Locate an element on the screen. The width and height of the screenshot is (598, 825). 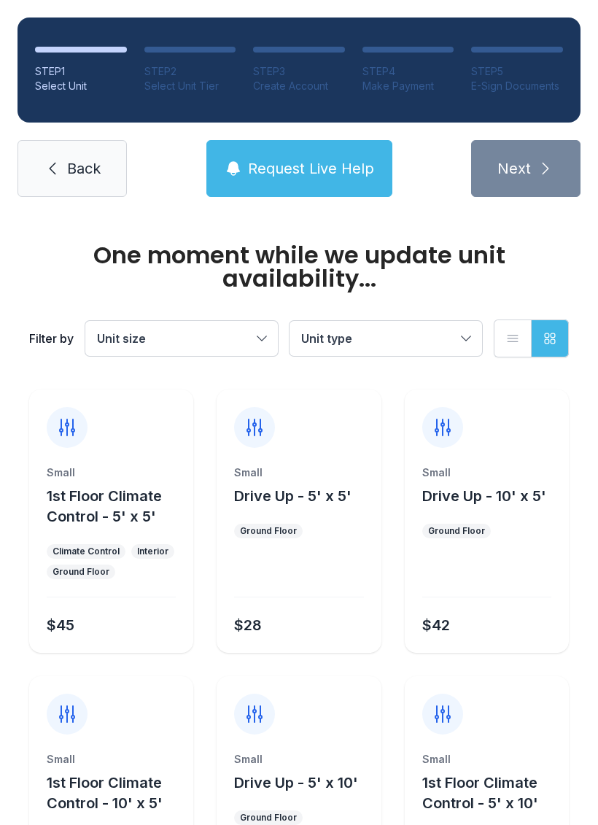
div: STEP 3 is located at coordinates (299, 72).